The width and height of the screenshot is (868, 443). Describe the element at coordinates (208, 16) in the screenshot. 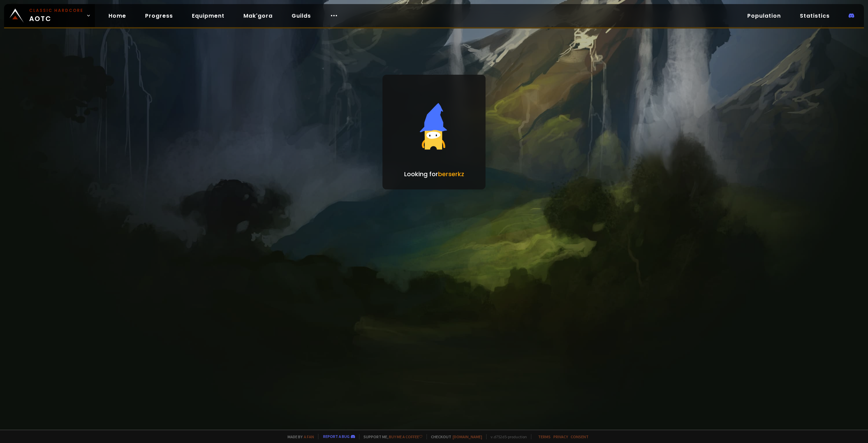

I see `a: Equipment` at that location.